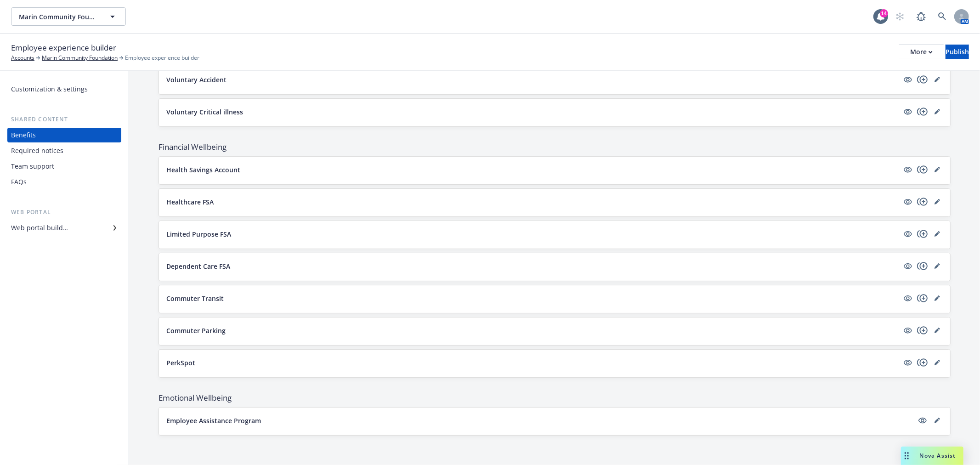 Image resolution: width=980 pixels, height=465 pixels. What do you see at coordinates (80, 58) in the screenshot?
I see `a: Marin Community Foundation` at bounding box center [80, 58].